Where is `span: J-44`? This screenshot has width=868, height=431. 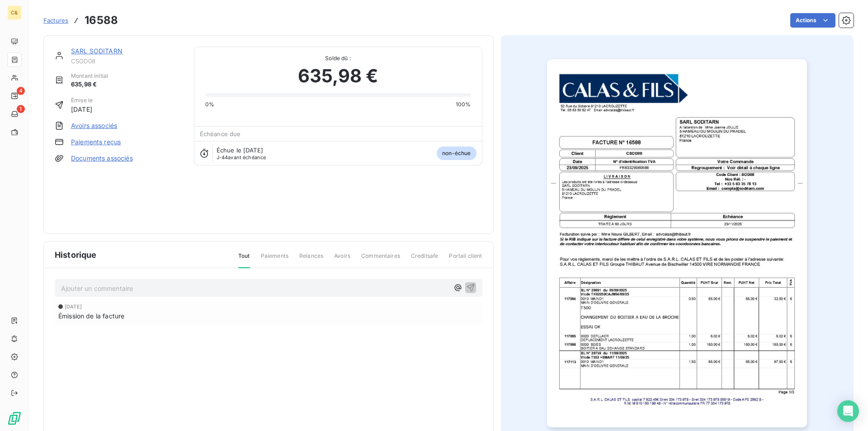 span: J-44 is located at coordinates (222, 157).